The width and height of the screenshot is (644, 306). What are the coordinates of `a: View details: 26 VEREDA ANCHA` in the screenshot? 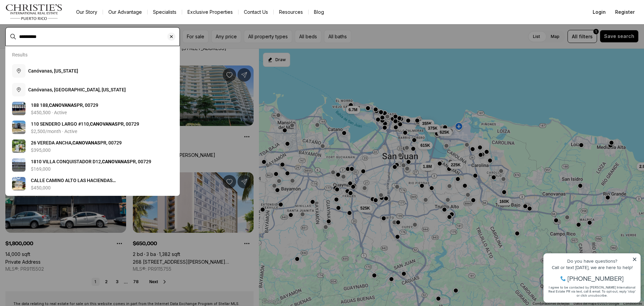 It's located at (93, 146).